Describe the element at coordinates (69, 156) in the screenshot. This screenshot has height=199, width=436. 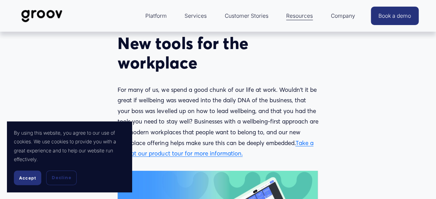
I see `section: Cookie banner` at that location.